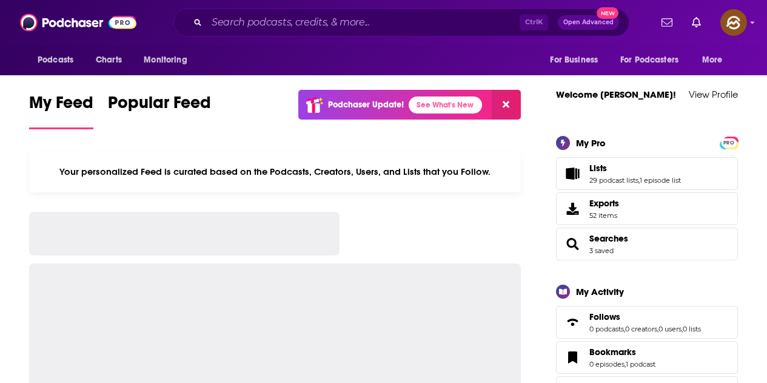  Describe the element at coordinates (607, 364) in the screenshot. I see `a: 0 episodes` at that location.